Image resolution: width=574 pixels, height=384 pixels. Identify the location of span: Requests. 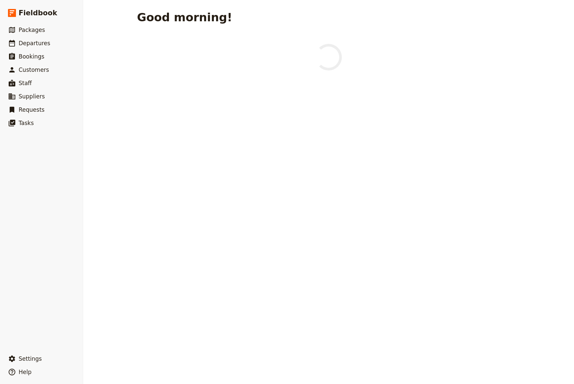
(32, 110).